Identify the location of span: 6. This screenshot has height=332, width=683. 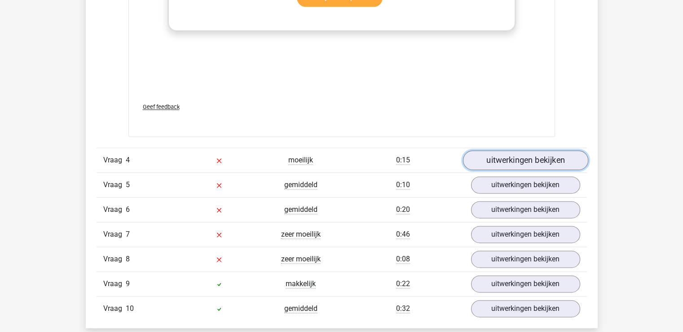
(128, 209).